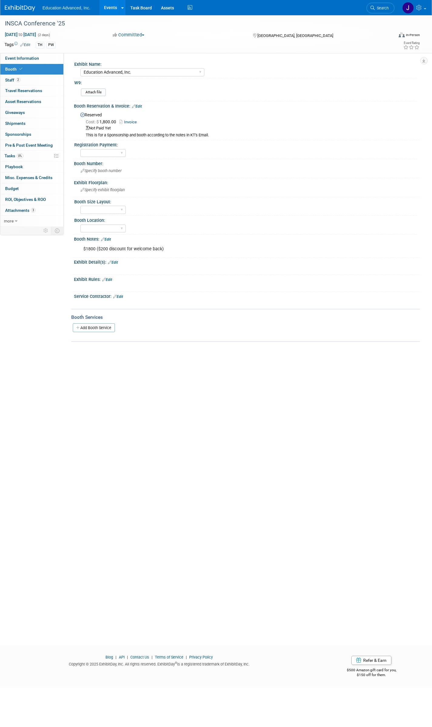 The width and height of the screenshot is (432, 727). I want to click on div: Event Rating, so click(411, 43).